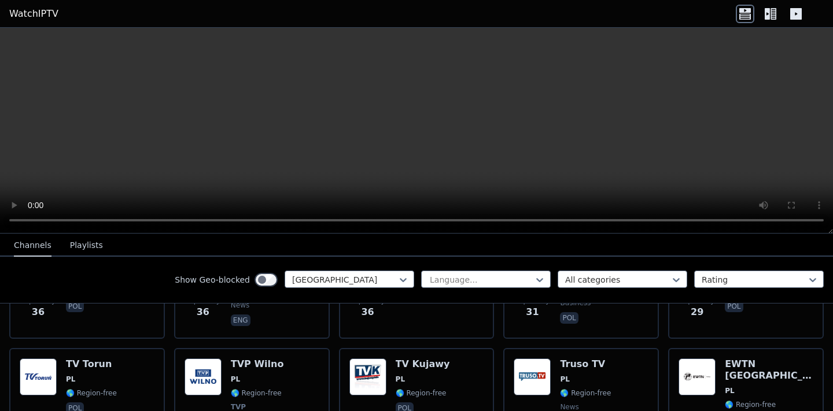  I want to click on a: WatchIPTV, so click(34, 14).